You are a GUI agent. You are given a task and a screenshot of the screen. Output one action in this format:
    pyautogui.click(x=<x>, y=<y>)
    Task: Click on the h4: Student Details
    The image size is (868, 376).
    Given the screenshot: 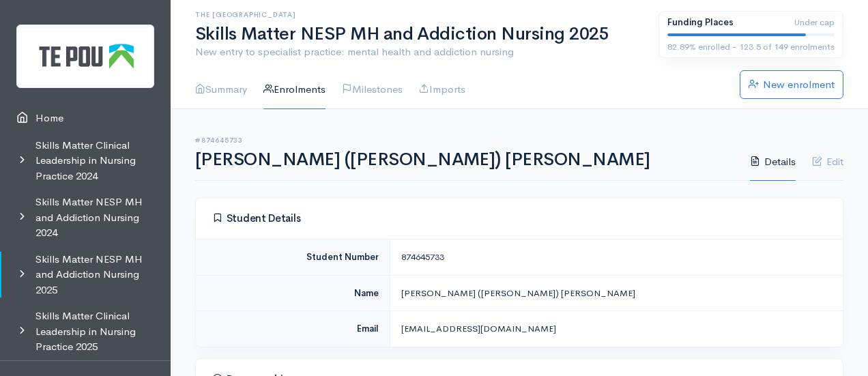 What is the action you would take?
    pyautogui.click(x=519, y=218)
    